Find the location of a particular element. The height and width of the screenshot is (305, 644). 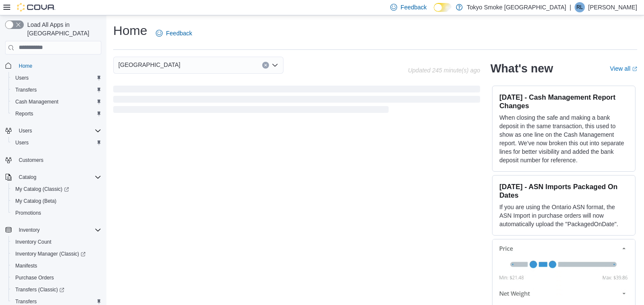

a: Inventory Count is located at coordinates (33, 242).